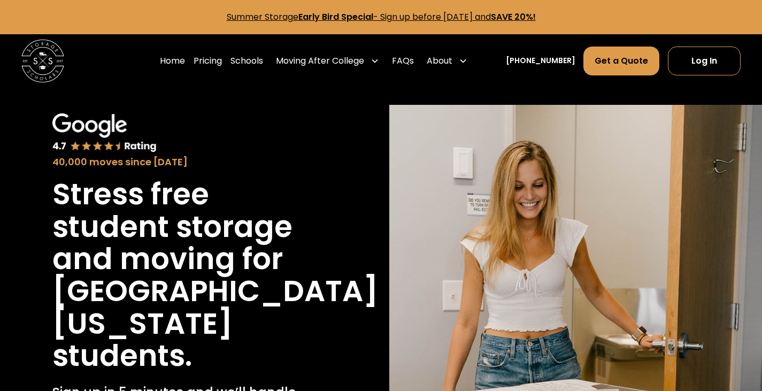  What do you see at coordinates (621, 61) in the screenshot?
I see `a: Get a Quote` at bounding box center [621, 61].